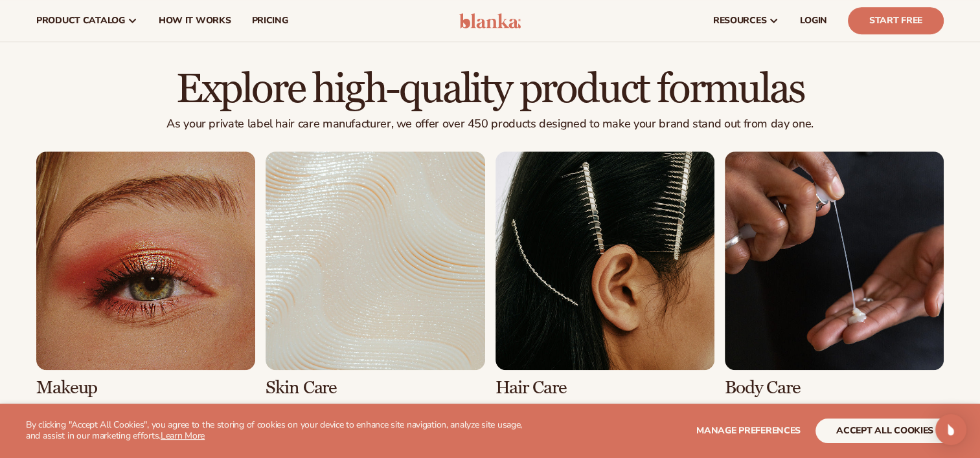 This screenshot has width=980, height=458. Describe the element at coordinates (749, 430) in the screenshot. I see `span: Manage preferences` at that location.